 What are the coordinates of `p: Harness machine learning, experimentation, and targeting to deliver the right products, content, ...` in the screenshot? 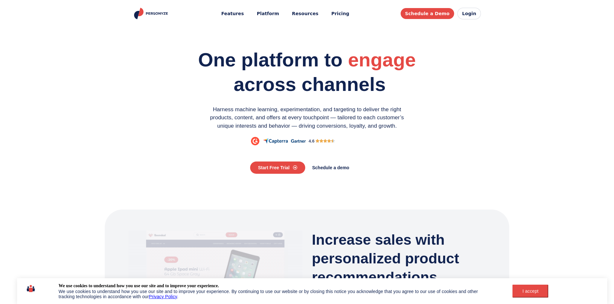 It's located at (307, 118).